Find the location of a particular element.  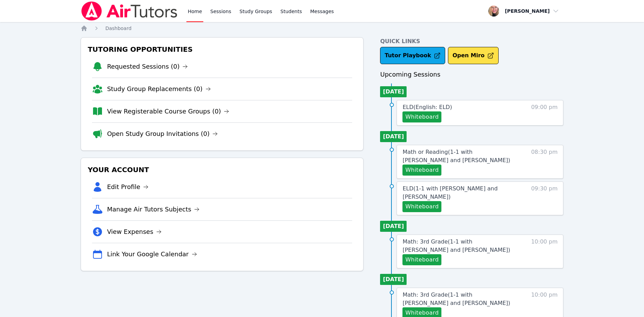

span: 10:00 pm is located at coordinates (544, 251).